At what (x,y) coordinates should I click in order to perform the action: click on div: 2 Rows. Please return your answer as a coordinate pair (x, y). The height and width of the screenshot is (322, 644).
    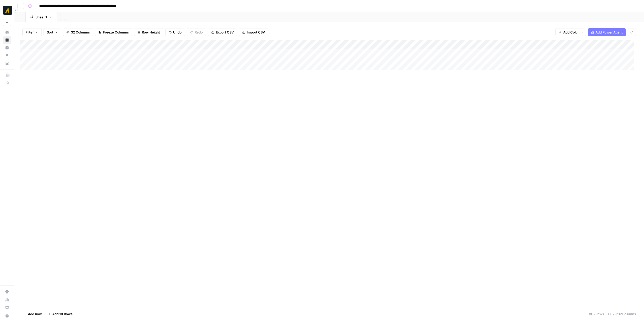
    Looking at the image, I should click on (597, 314).